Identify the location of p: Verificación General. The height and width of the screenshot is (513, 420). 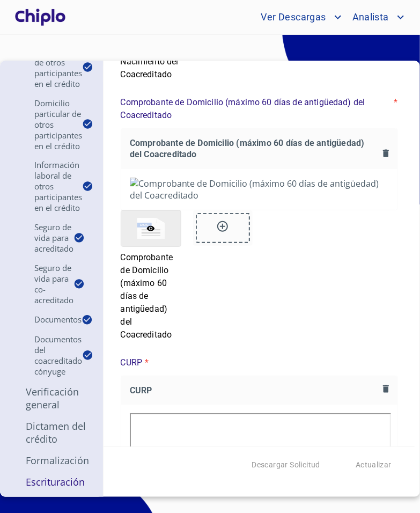
(51, 398).